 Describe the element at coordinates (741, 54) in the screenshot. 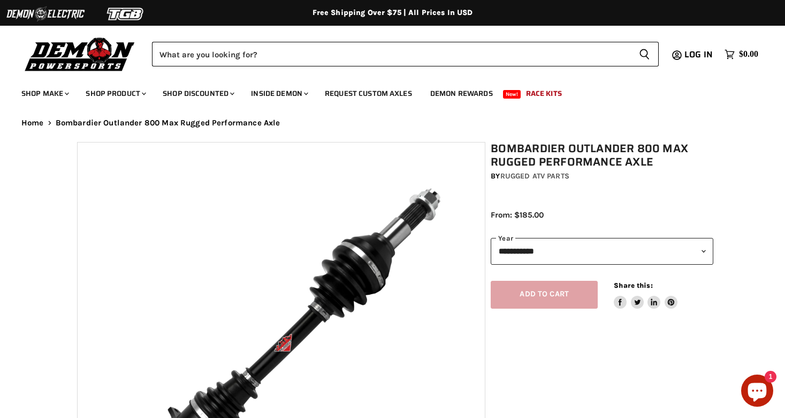

I see `a: $0.00` at that location.